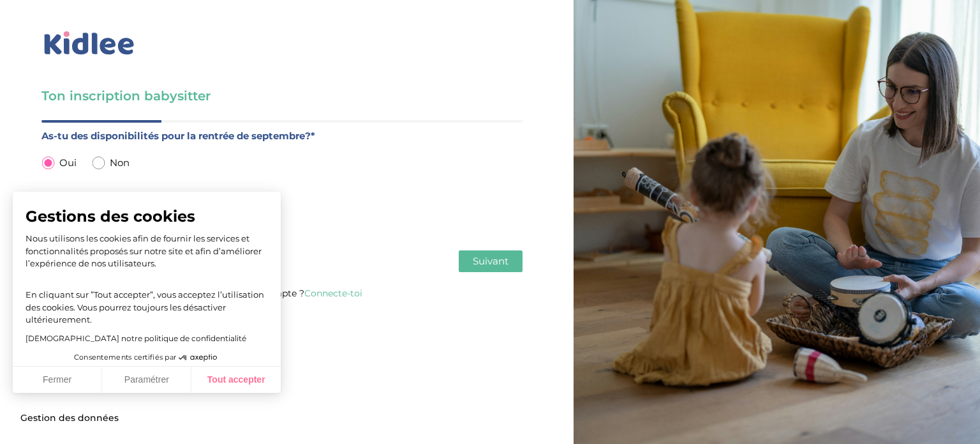  I want to click on span: Oui, so click(67, 163).